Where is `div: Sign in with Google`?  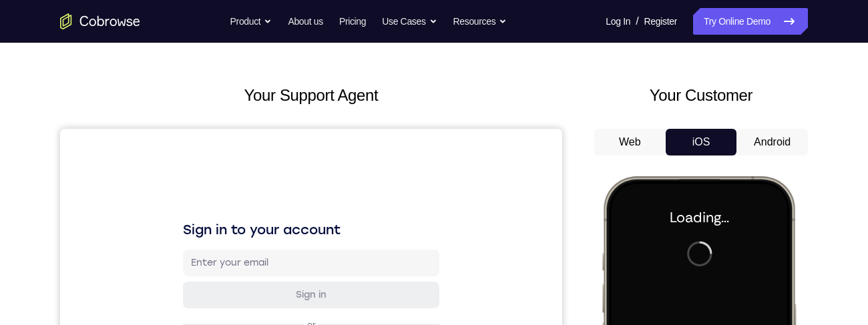
div: Sign in with Google is located at coordinates (262, 225).